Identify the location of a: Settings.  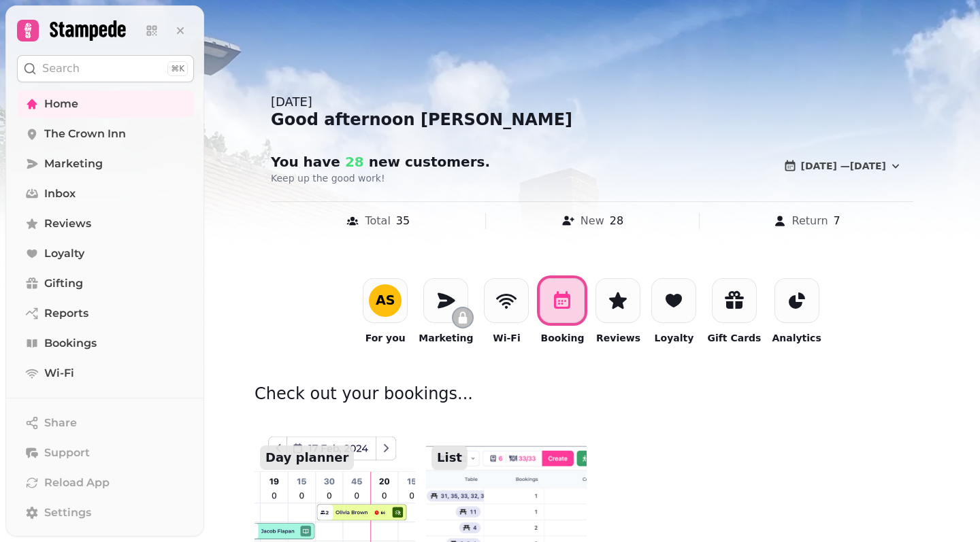
(106, 513).